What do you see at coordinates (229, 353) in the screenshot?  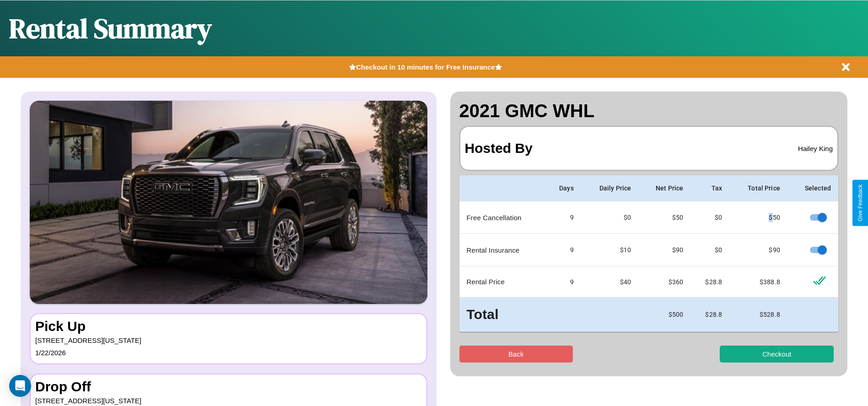 I see `p: 1 / 22 / 2026` at bounding box center [229, 353].